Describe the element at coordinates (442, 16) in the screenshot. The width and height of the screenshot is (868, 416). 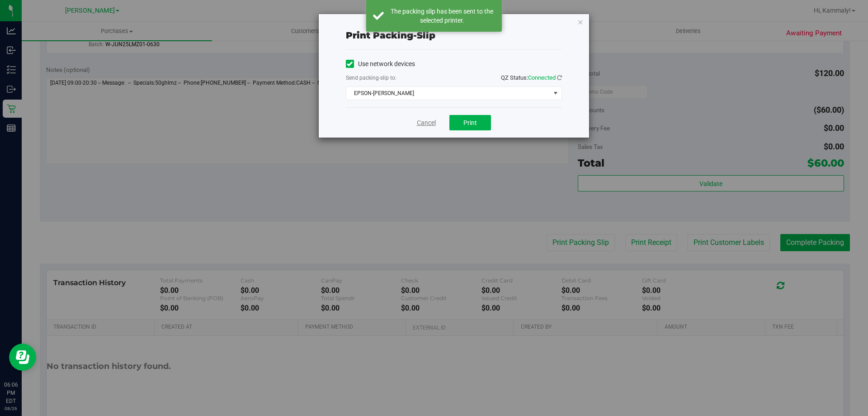
I see `div: The packing slip has been sent to the selected printer.` at that location.